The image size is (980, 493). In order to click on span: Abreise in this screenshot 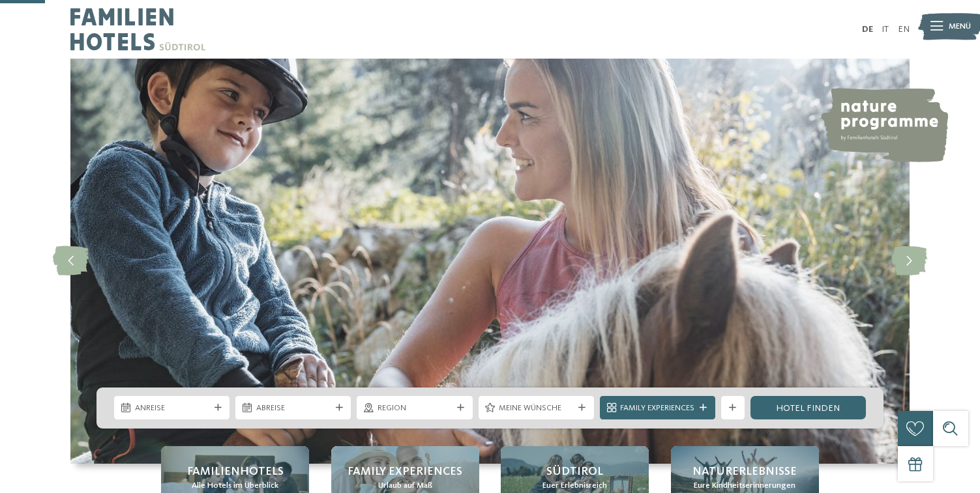, I will do `click(293, 408)`.